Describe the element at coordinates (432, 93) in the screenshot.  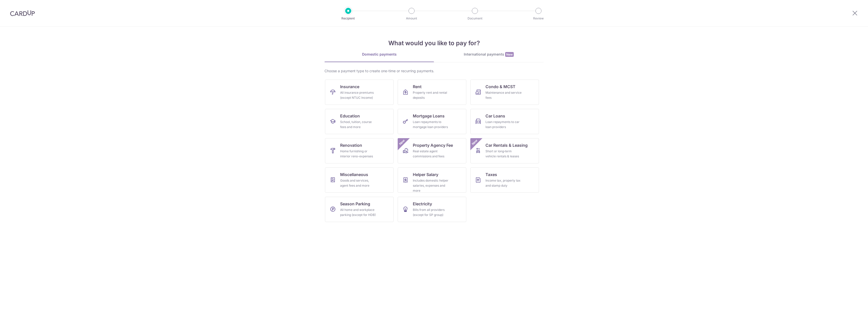
I see `a: RentProperty rent and rental deposits` at that location.